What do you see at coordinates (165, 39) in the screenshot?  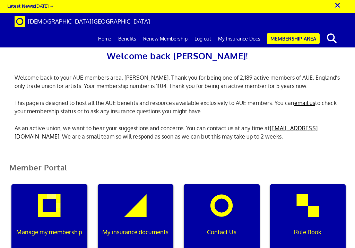 I see `a: Renew Membership` at bounding box center [165, 39].